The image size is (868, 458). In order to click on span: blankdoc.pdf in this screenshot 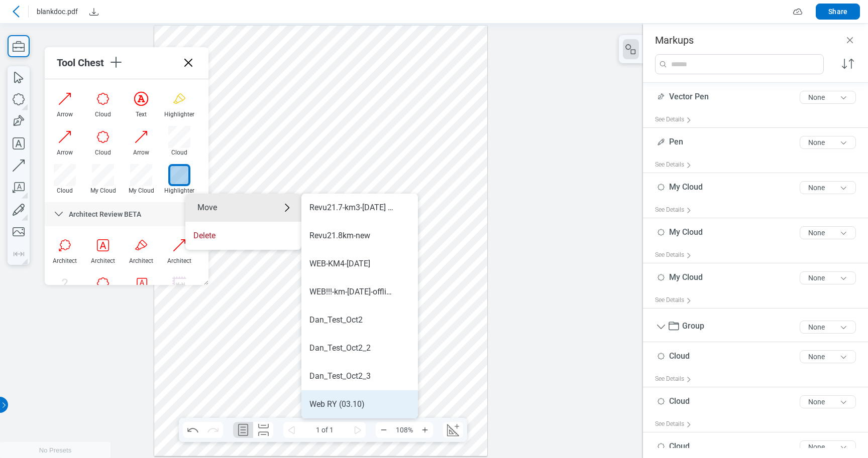, I will do `click(58, 12)`.